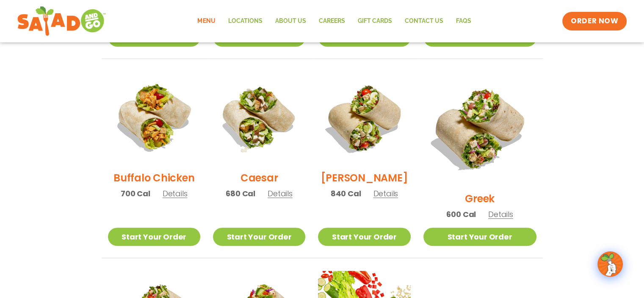 The width and height of the screenshot is (644, 298). What do you see at coordinates (290, 21) in the screenshot?
I see `a: About Us` at bounding box center [290, 21].